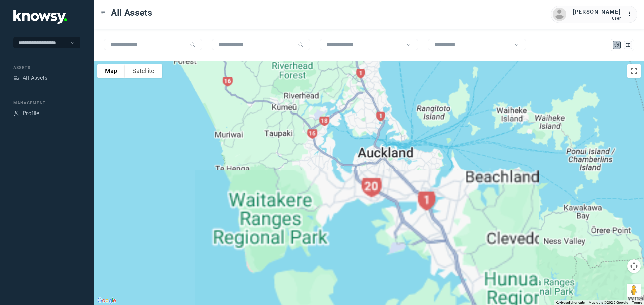  What do you see at coordinates (559, 14) in the screenshot?
I see `img: avatar.png` at bounding box center [559, 14].